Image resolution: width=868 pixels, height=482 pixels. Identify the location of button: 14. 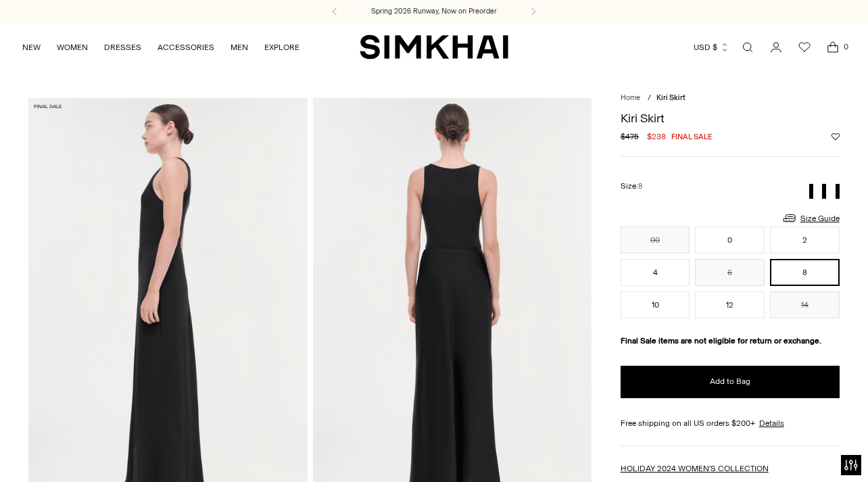
(804, 304).